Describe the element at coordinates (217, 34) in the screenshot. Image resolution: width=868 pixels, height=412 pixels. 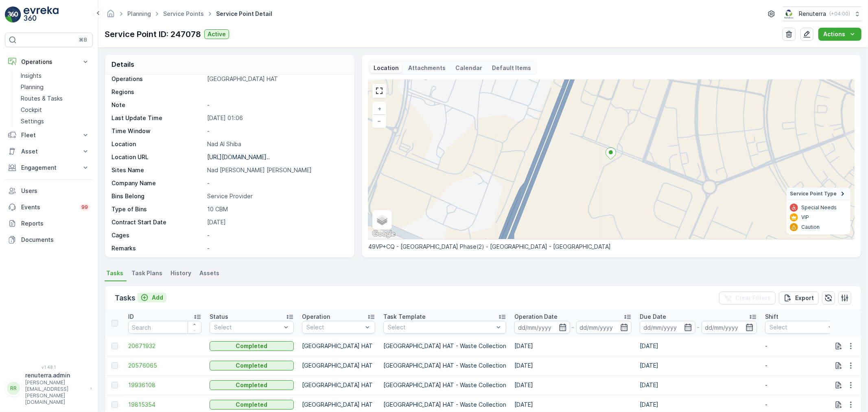
I see `button: Active` at that location.